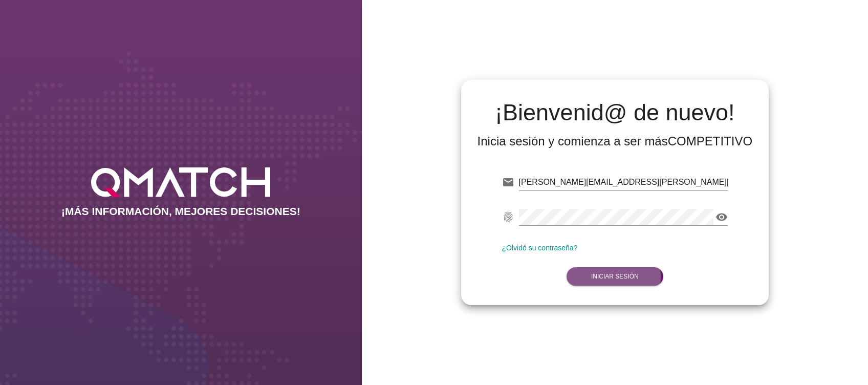 The image size is (868, 385). What do you see at coordinates (540, 248) in the screenshot?
I see `a: ¿Olvidó su contraseña?` at bounding box center [540, 248].